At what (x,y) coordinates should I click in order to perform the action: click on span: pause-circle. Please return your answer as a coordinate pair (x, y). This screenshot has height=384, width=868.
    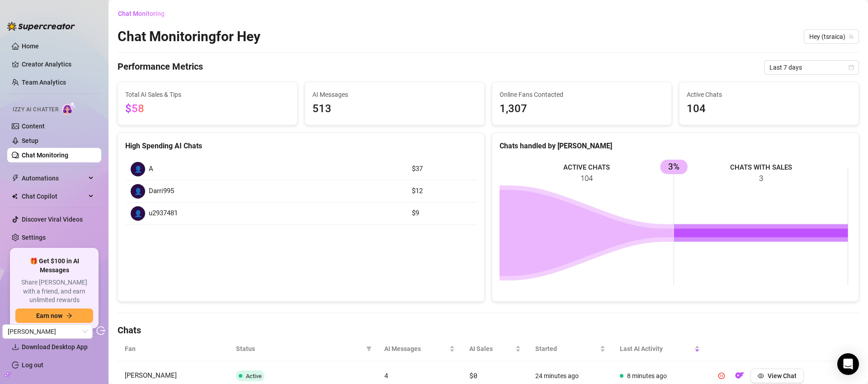
    Looking at the image, I should click on (722, 376).